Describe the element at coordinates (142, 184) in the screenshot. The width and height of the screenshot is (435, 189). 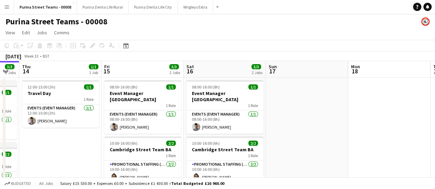
I see `div: Salary £15 530.00 + Expenses £0.00 + Subsistence £1 430.00 =` at that location.